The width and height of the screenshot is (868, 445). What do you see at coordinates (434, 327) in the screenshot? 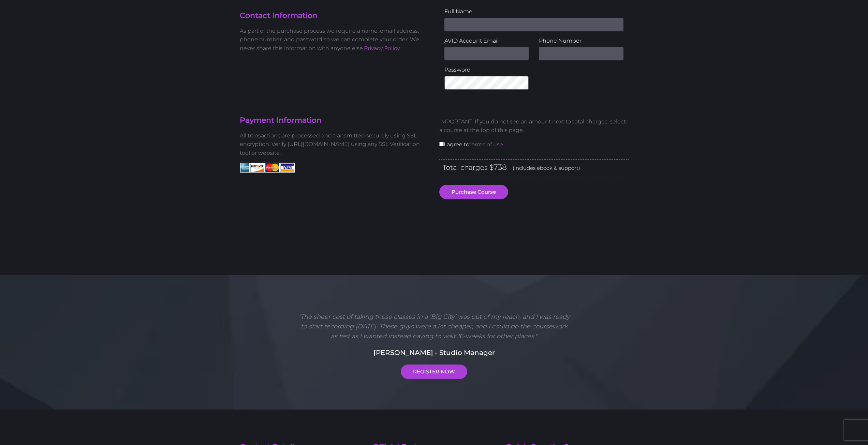
I see `p: "The sheer cost of taking these classes in a ‘Big City’ was out of my reach, and I was ready to s...` at bounding box center [434, 327].